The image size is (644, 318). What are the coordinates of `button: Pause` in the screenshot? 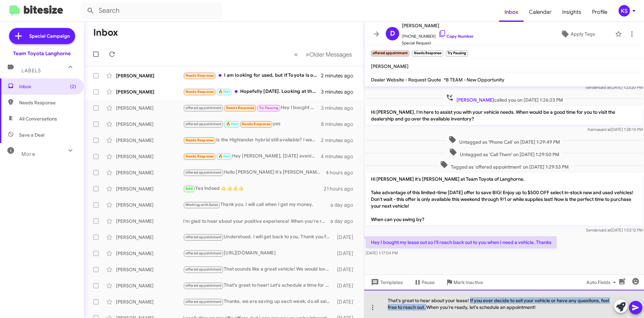 It's located at (424, 282).